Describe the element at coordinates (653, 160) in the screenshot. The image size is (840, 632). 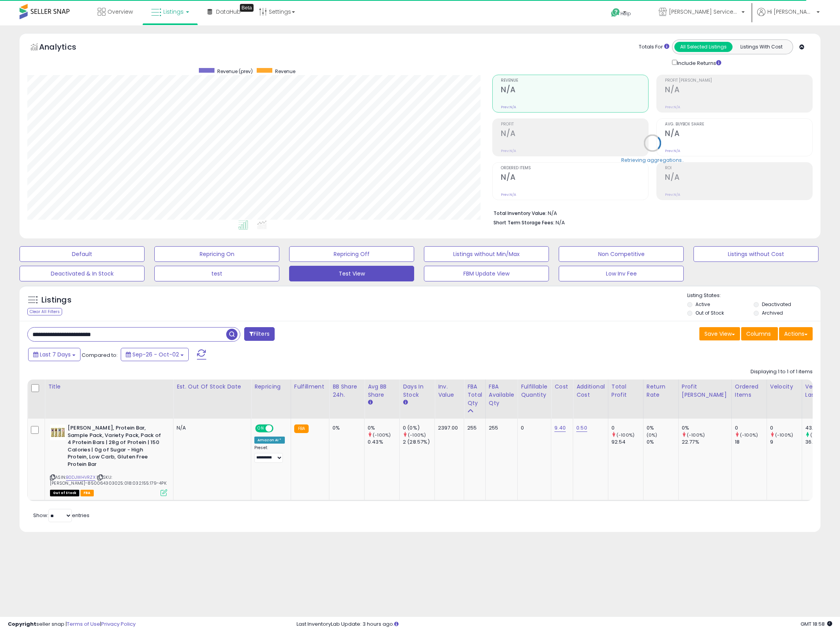
I see `div: Retrieving aggregations..` at that location.